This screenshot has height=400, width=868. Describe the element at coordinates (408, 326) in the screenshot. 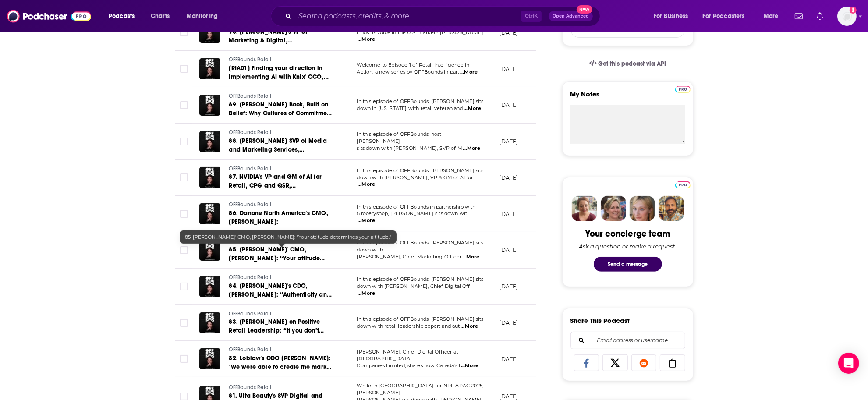

I see `span: down with retail leadership expert and aut` at that location.